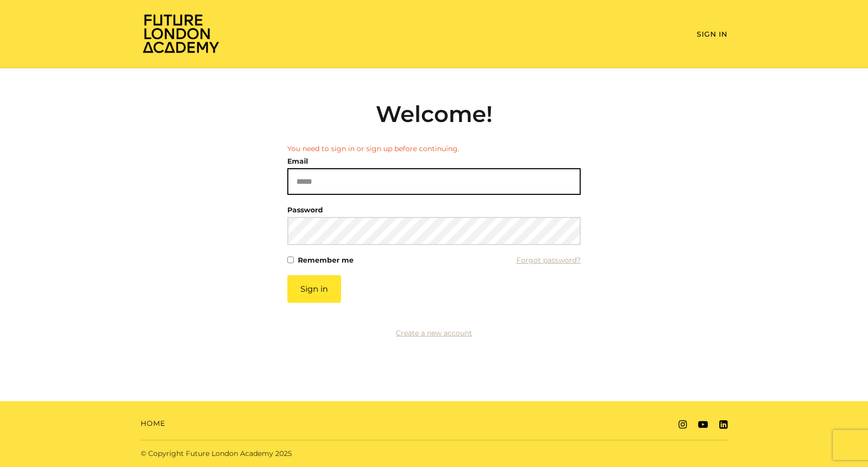  Describe the element at coordinates (152, 424) in the screenshot. I see `a: Home` at that location.